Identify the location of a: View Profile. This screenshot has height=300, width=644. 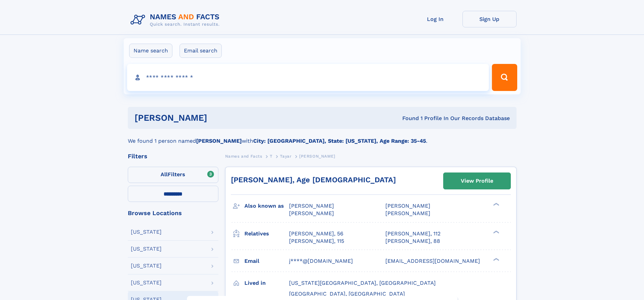
(477, 181).